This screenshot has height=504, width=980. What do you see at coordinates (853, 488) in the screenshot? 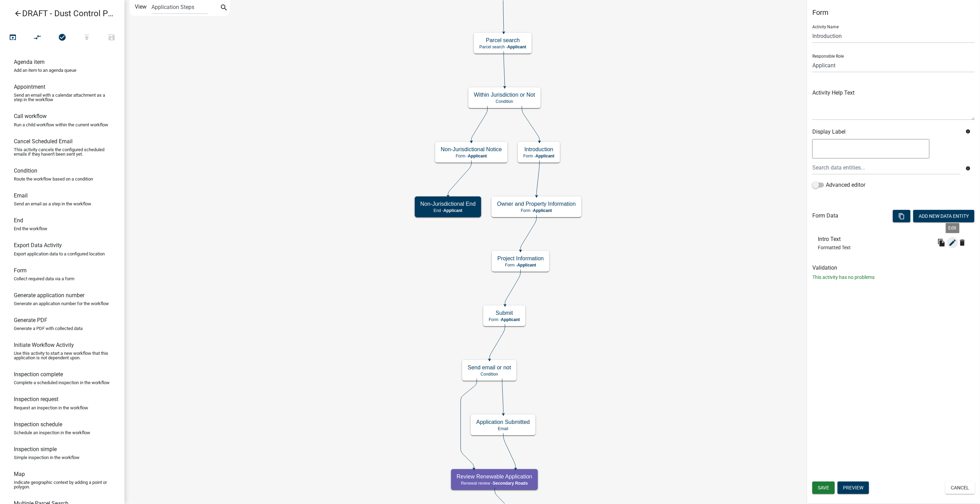
I see `button: Preview` at bounding box center [853, 488].